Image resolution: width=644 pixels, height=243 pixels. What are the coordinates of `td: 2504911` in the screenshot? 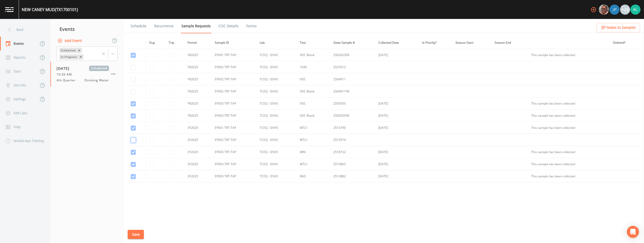 It's located at (353, 79).